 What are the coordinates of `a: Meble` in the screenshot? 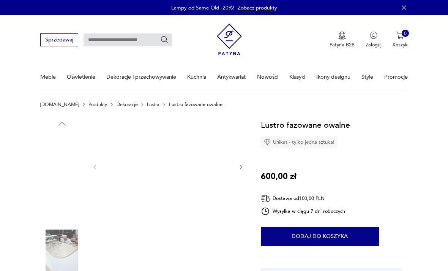 It's located at (48, 77).